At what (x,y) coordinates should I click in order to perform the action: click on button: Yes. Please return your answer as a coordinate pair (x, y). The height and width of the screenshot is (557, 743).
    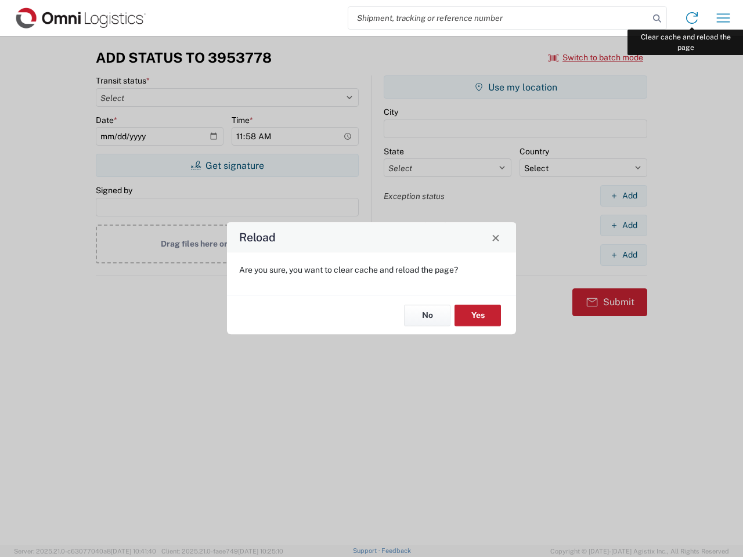
    Looking at the image, I should click on (478, 315).